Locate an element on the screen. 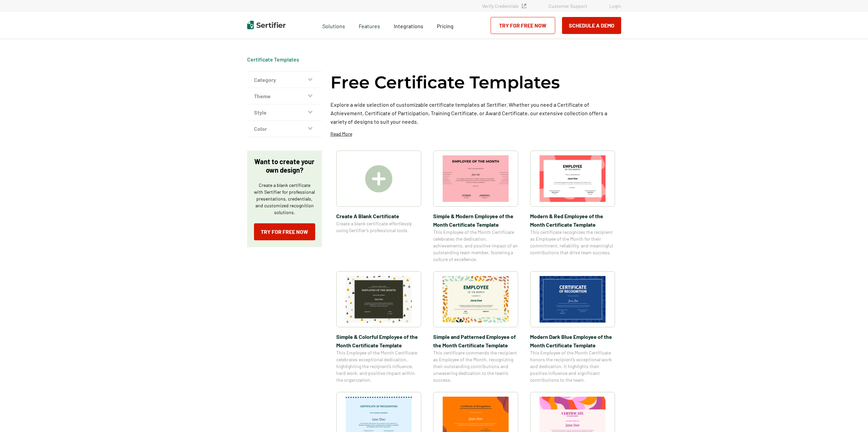 The image size is (868, 432). span: This certificate recognizes the recipient as Employee of the Month for their commitment, reliabil... is located at coordinates (572, 243).